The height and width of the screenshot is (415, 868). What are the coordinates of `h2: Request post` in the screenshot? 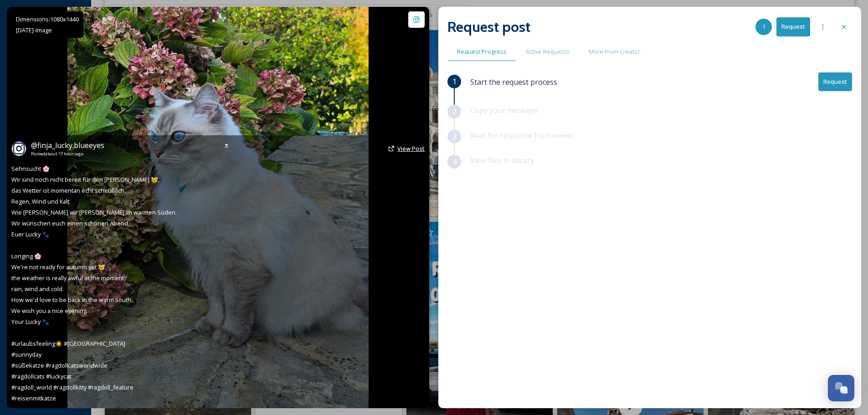 It's located at (489, 27).